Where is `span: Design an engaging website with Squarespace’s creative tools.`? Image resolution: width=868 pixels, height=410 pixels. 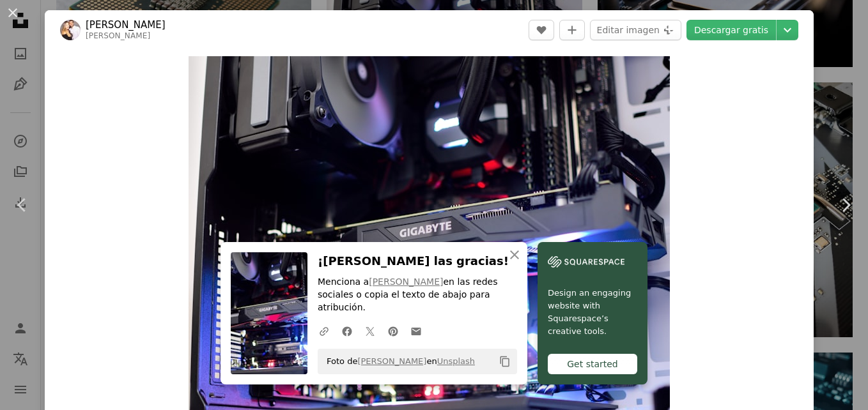
span: Design an engaging website with Squarespace’s creative tools. is located at coordinates (593, 312).